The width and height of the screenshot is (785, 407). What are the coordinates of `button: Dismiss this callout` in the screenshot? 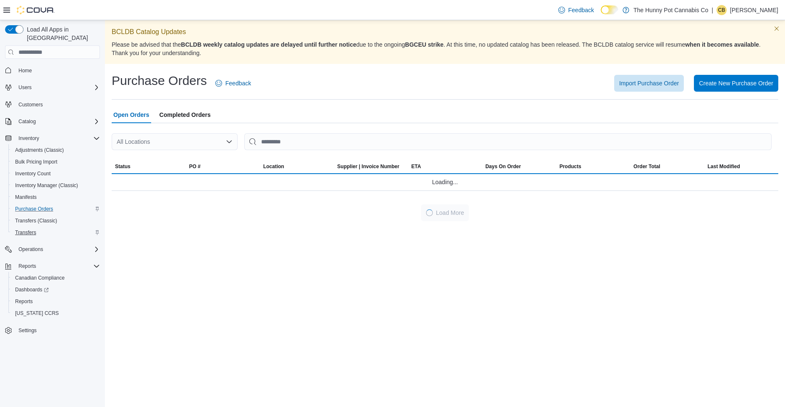 It's located at (777, 29).